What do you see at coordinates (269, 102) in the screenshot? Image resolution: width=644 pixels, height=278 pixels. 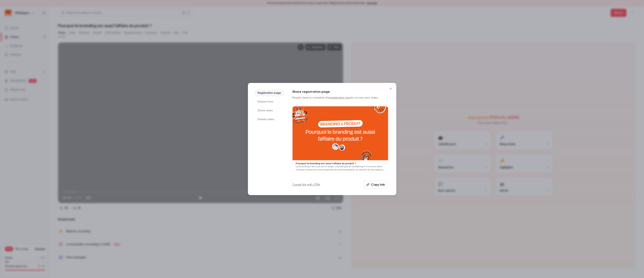 I see `li: Embed form` at bounding box center [269, 102].